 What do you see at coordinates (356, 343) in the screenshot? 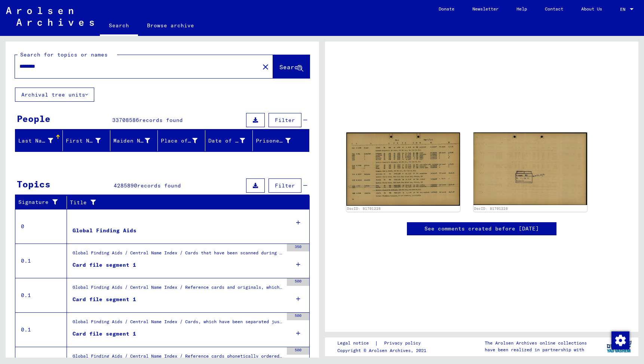
I see `a: Legal notice` at bounding box center [356, 343].